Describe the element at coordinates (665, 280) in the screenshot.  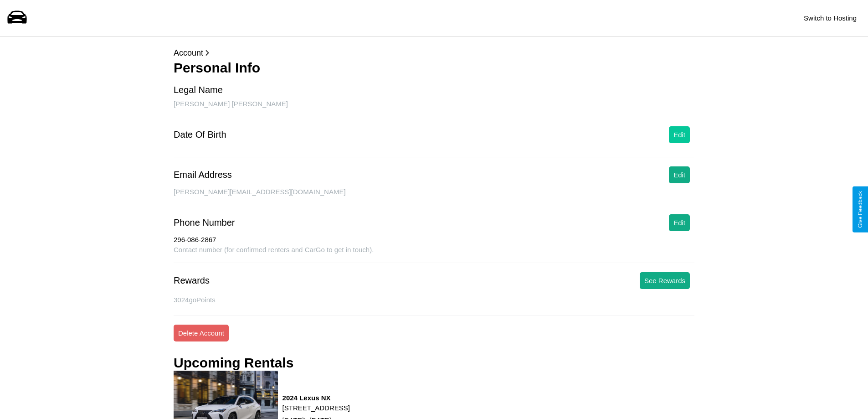
I see `button: See Rewards` at that location.